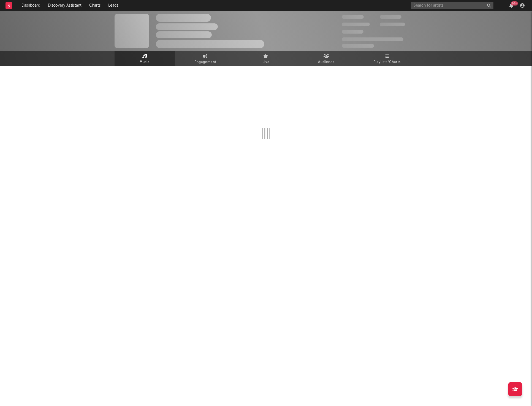 The height and width of the screenshot is (406, 532). Describe the element at coordinates (353, 17) in the screenshot. I see `span: 300,000` at that location.